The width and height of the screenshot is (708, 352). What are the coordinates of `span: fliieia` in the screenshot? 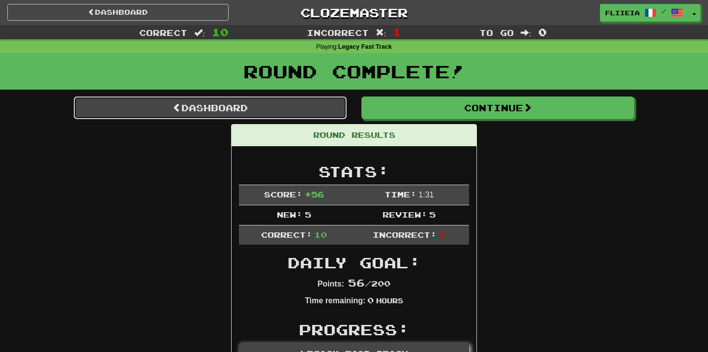 It's located at (622, 13).